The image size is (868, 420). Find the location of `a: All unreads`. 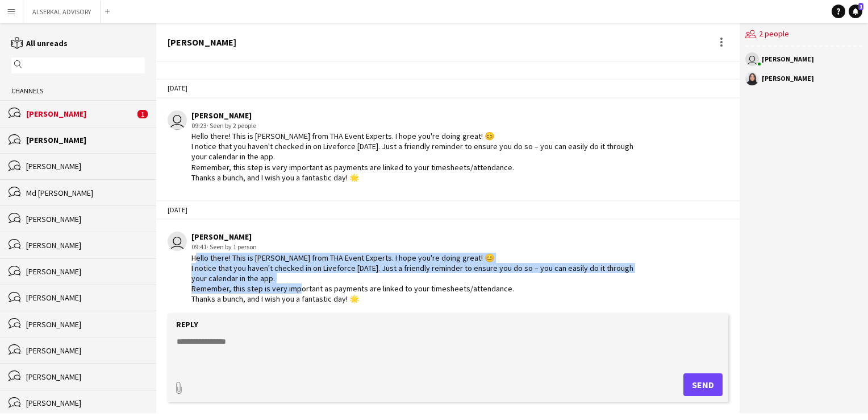

a: All unreads is located at coordinates (39, 43).